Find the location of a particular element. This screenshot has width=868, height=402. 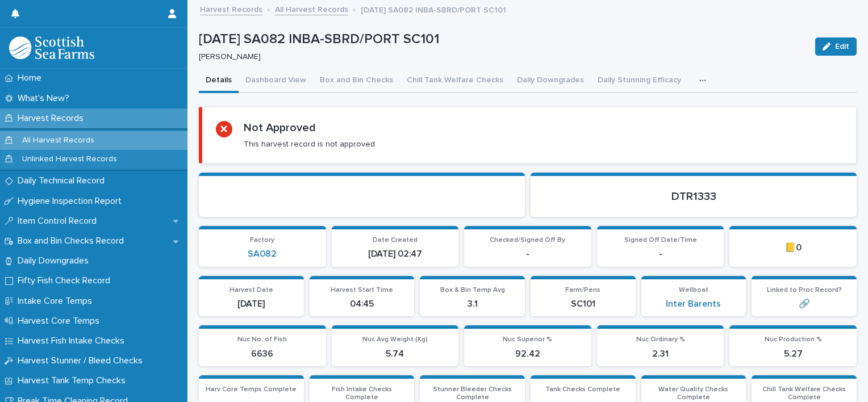

p: Daily Technical Record is located at coordinates (63, 181).